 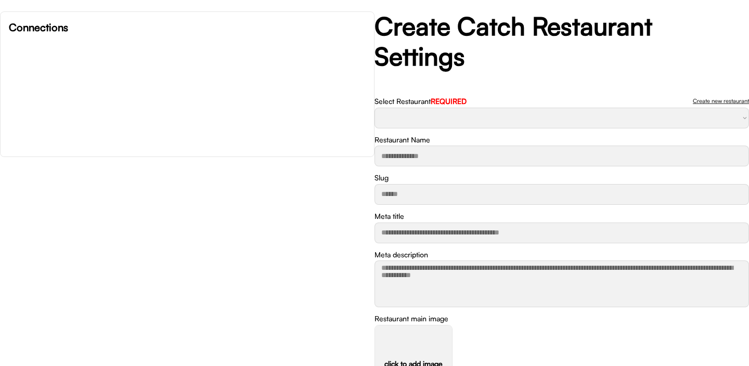 I want to click on h6: Connections, so click(x=187, y=28).